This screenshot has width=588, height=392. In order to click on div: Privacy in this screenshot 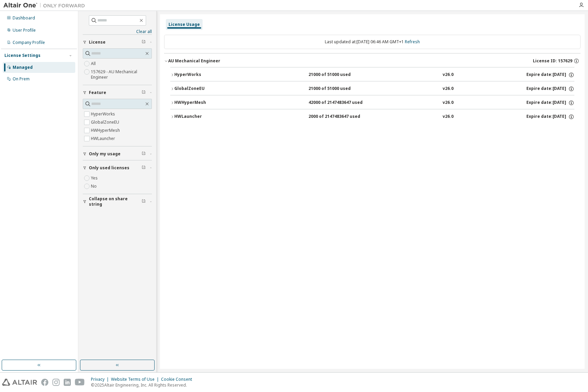, I will do `click(101, 380)`.